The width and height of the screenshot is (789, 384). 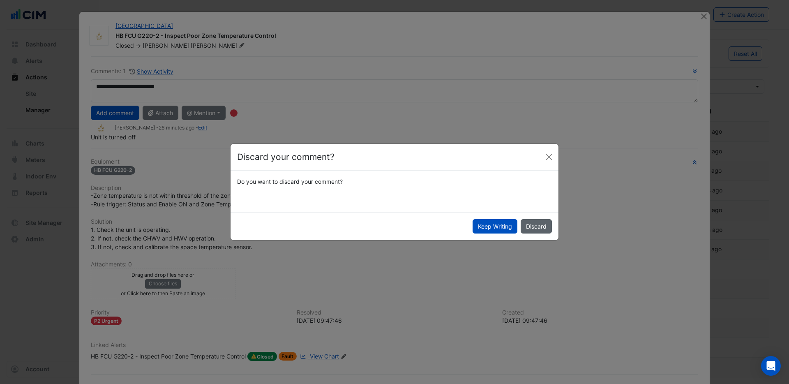 I want to click on button: Discard, so click(x=536, y=226).